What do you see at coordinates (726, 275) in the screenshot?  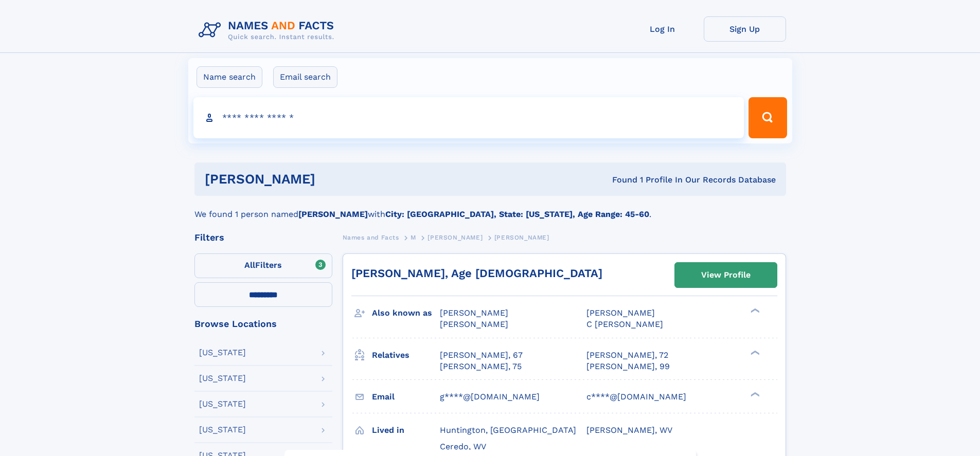 I see `a: View Profile` at bounding box center [726, 275].